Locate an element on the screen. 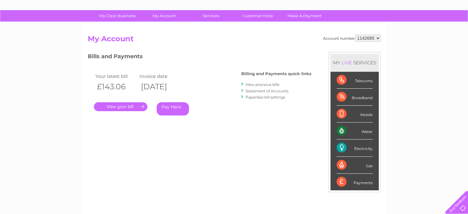  div: Telecoms is located at coordinates (354, 80).